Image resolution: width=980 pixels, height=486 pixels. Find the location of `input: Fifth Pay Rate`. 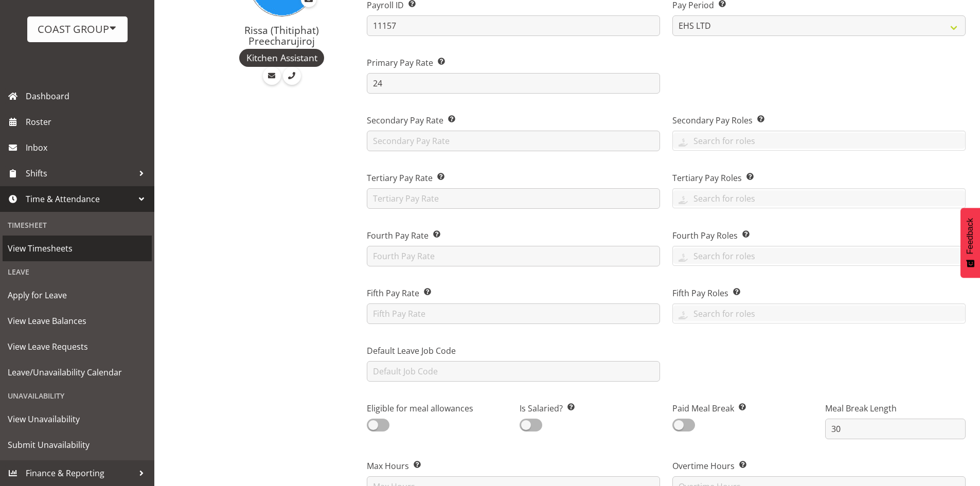

input: Fifth Pay Rate is located at coordinates (513, 313).